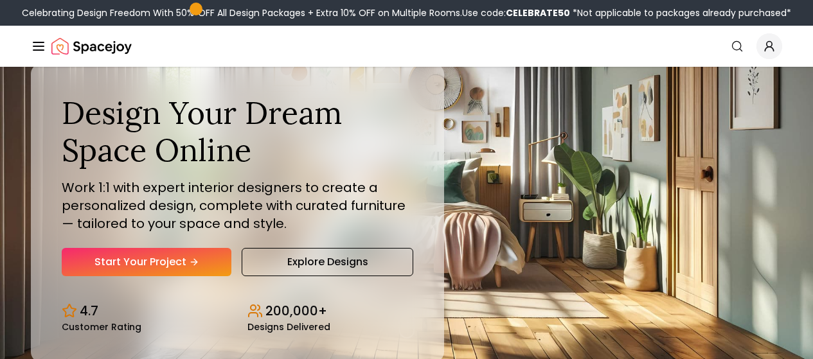  What do you see at coordinates (237, 131) in the screenshot?
I see `h1: Design Your Dream Space Online` at bounding box center [237, 131].